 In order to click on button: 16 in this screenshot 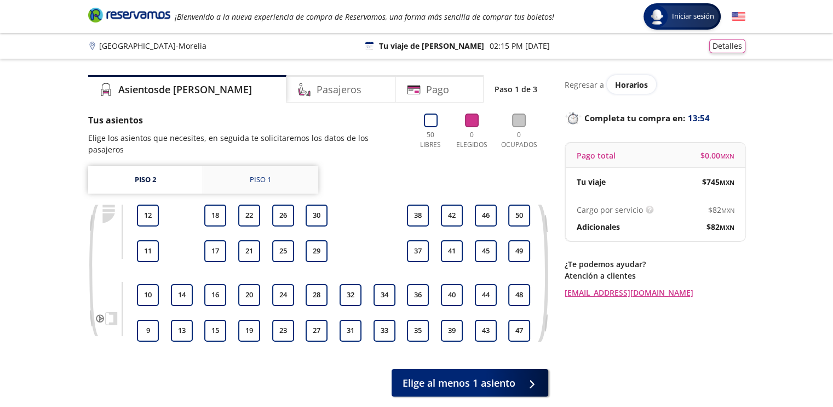, I will do `click(215, 295)`.